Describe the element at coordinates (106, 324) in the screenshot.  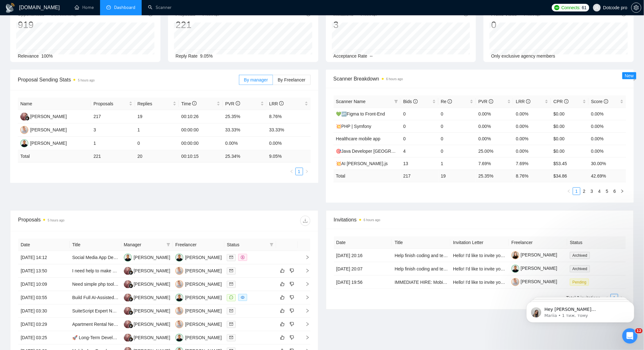
I see `a: Apartment Rental Negotiation Tool` at that location.